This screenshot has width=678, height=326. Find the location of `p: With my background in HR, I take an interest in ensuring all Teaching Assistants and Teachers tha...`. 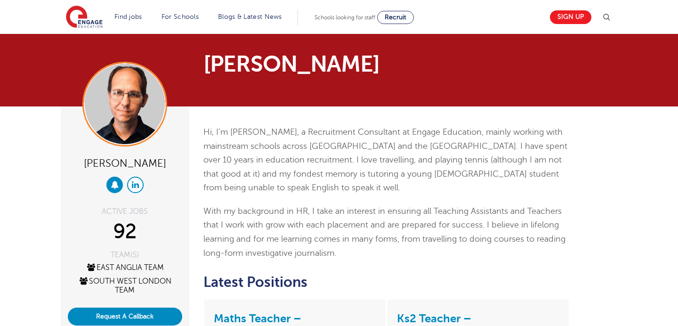

p: With my background in HR, I take an interest in ensuring all Teaching Assistants and Teachers tha... is located at coordinates (387, 232).